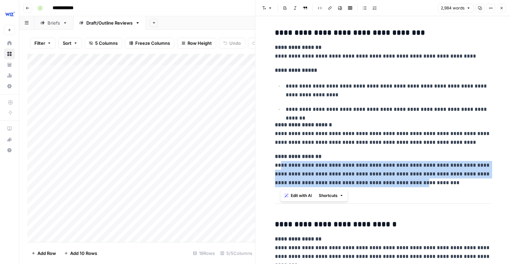 The width and height of the screenshot is (510, 264). Describe the element at coordinates (149, 43) in the screenshot. I see `button: Freeze Columns` at that location.